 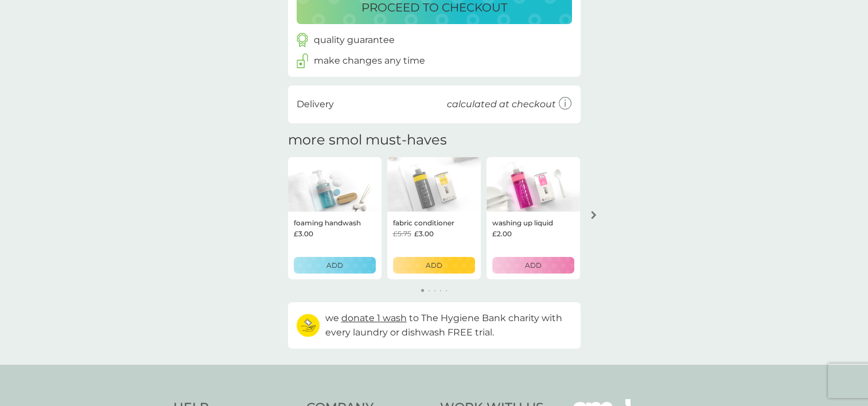 I want to click on p: quality guarantee, so click(x=354, y=41).